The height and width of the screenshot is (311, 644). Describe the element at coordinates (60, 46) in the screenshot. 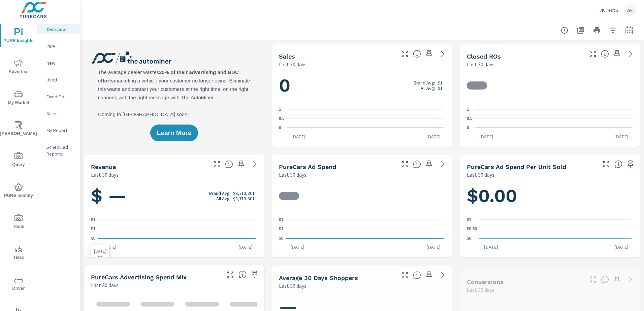

I see `p: PIPA` at that location.